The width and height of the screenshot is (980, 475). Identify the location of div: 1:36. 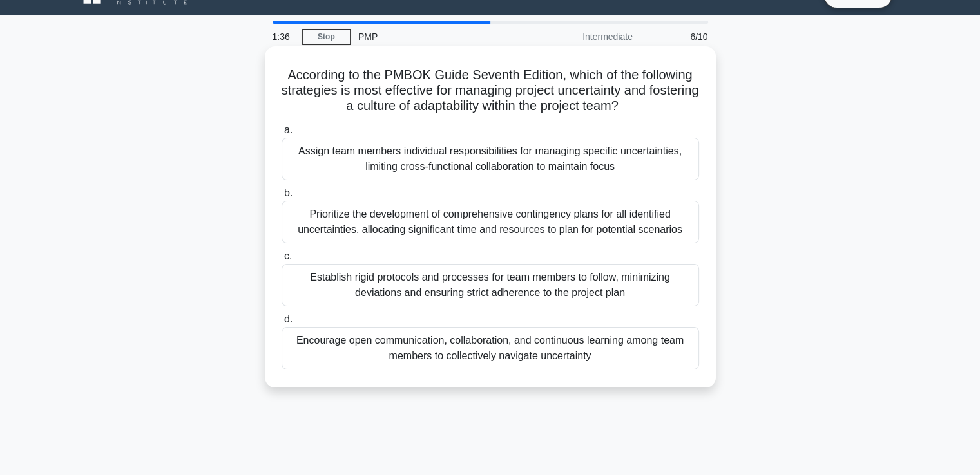
(283, 37).